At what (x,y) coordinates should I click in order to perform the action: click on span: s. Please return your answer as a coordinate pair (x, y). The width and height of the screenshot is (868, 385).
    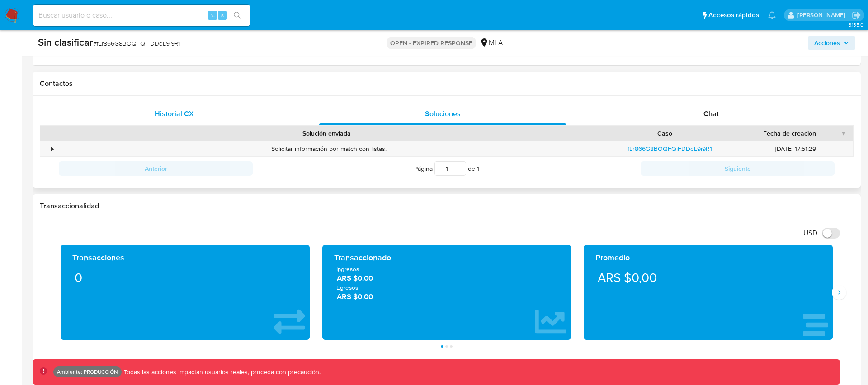
    Looking at the image, I should click on (222, 15).